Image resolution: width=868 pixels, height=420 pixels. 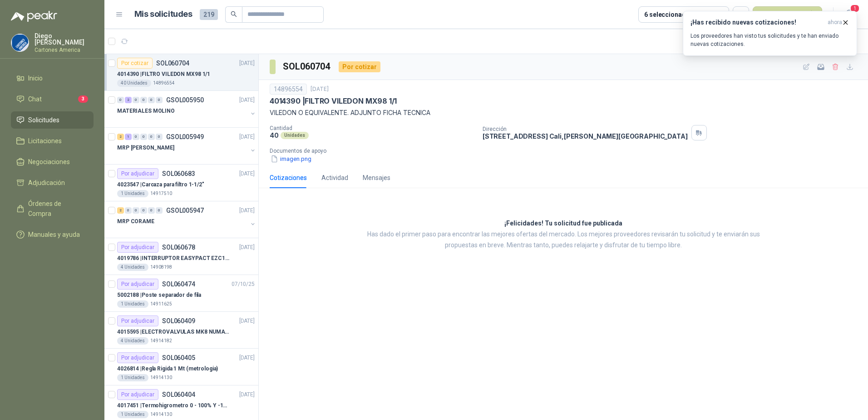 I want to click on a: Órdenes de Compra, so click(x=52, y=208).